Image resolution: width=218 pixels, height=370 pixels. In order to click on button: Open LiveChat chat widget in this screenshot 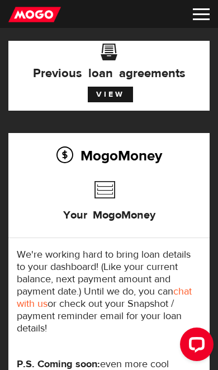, I will do `click(26, 21)`.